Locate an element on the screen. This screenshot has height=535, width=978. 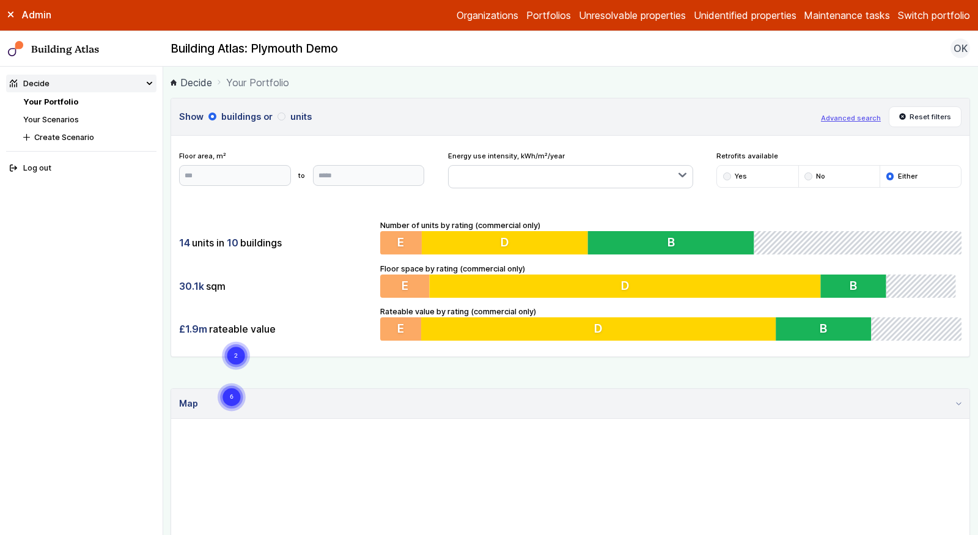
span: 30.1k is located at coordinates (191, 286).